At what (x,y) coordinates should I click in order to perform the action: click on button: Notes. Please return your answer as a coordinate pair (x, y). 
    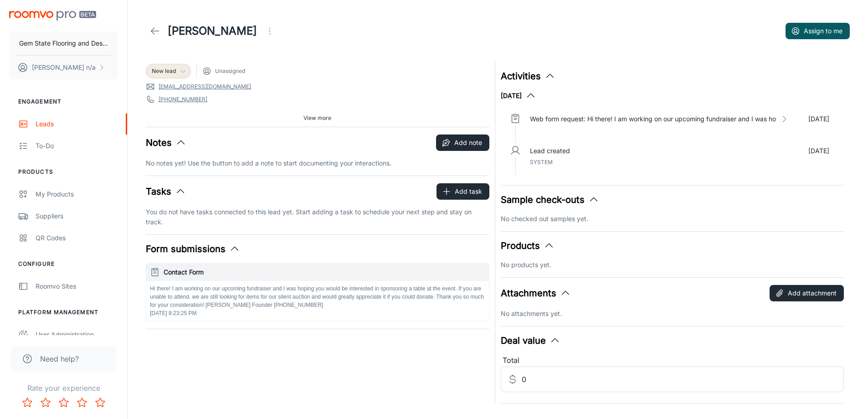
    Looking at the image, I should click on (166, 142).